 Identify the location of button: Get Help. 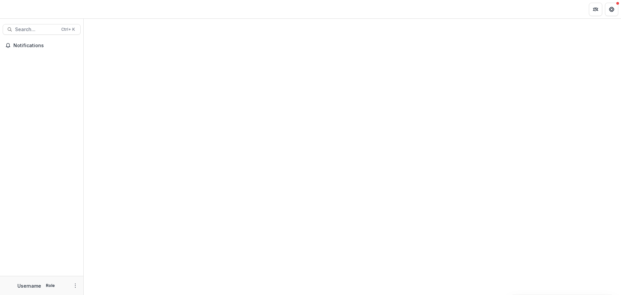
(612, 9).